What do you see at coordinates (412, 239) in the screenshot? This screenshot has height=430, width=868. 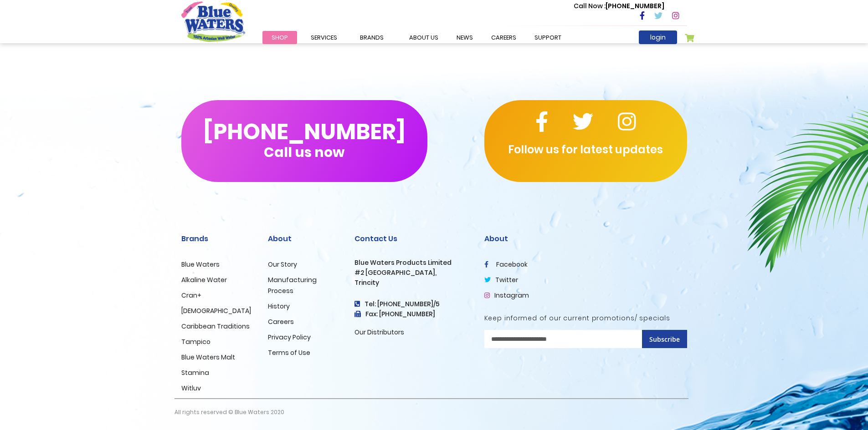 I see `h2: Contact Us` at bounding box center [412, 239].